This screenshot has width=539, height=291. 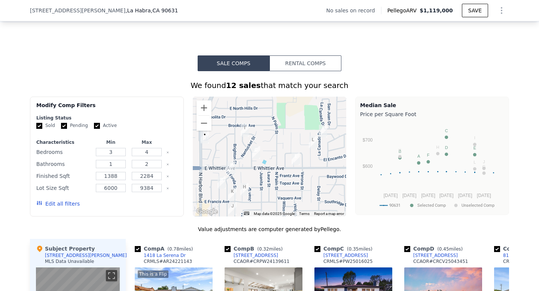 What do you see at coordinates (244, 189) in the screenshot?
I see `div: 530 Gerry St` at bounding box center [244, 189].